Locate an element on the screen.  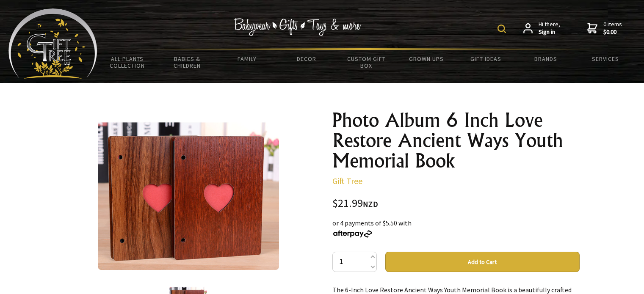
img: Afterpay is located at coordinates (353, 234).